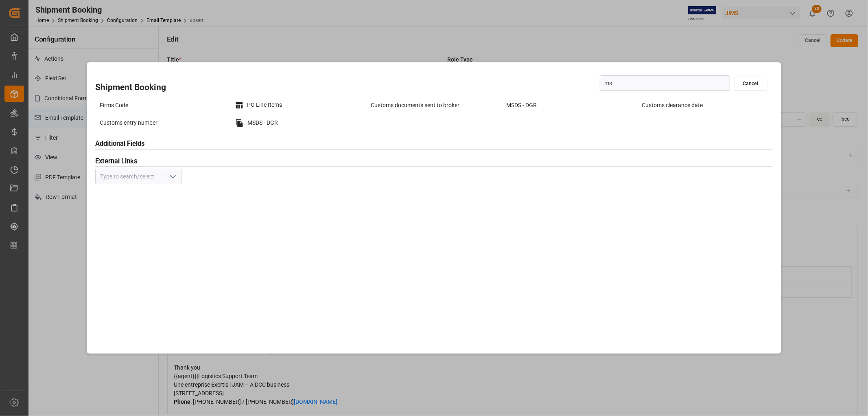 Image resolution: width=868 pixels, height=416 pixels. Describe the element at coordinates (151, 105) in the screenshot. I see `div: Firms Code` at that location.